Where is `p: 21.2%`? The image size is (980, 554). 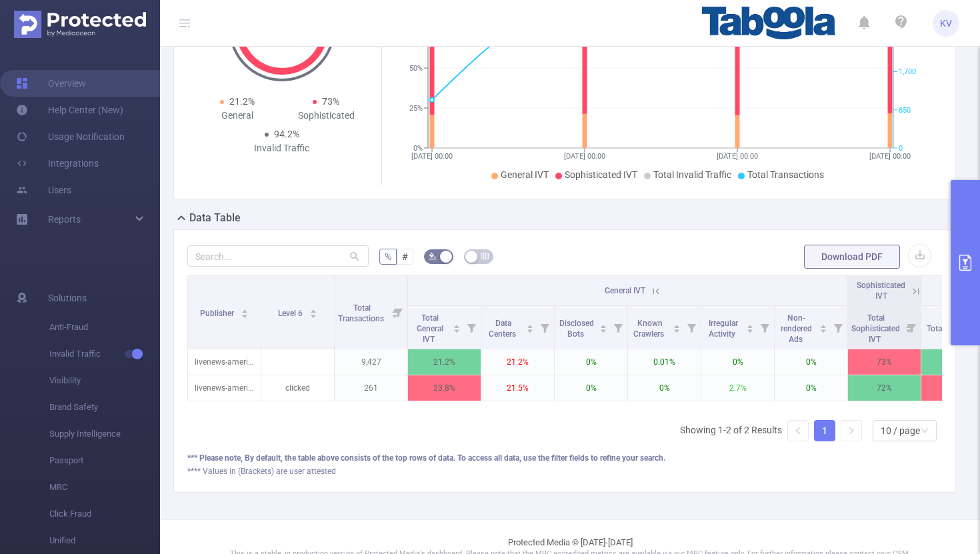
p: 21.2% is located at coordinates (517, 362).